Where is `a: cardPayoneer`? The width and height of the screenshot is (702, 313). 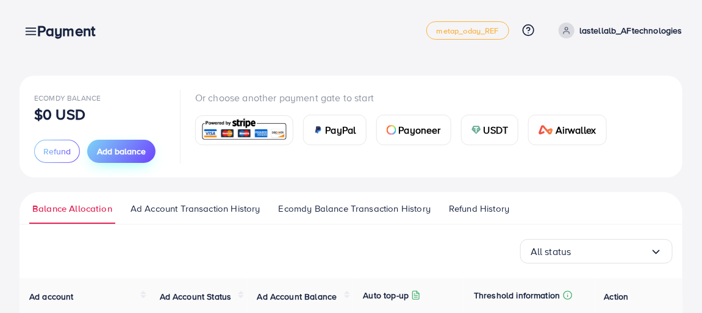 a: cardPayoneer is located at coordinates (414, 130).